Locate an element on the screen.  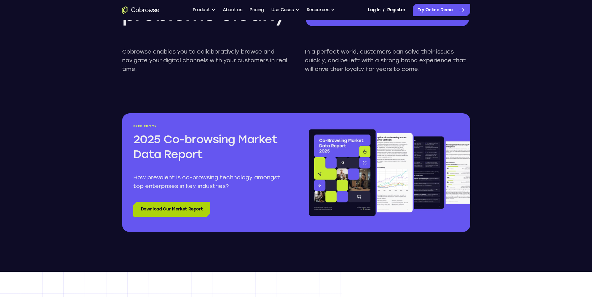
a: Log In is located at coordinates (374, 10).